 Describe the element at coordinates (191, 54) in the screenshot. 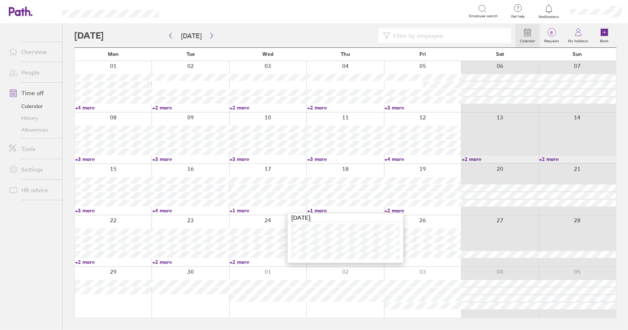

I see `span: Tue` at that location.